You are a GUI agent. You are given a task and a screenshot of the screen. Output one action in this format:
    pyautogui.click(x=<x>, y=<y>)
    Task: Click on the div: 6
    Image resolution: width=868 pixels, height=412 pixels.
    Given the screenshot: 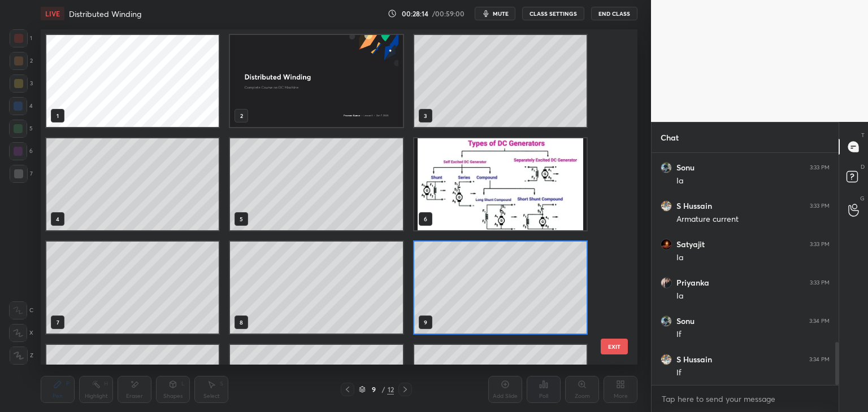 What is the action you would take?
    pyautogui.click(x=21, y=151)
    